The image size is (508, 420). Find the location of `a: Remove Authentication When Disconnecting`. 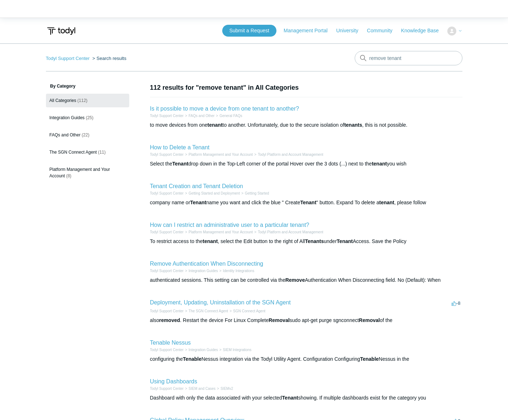

a: Remove Authentication When Disconnecting is located at coordinates (207, 264).